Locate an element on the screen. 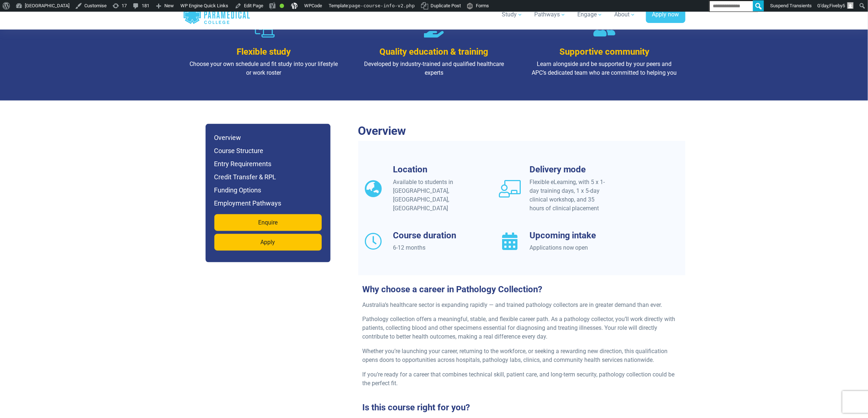  a: Apply is located at coordinates (268, 243).